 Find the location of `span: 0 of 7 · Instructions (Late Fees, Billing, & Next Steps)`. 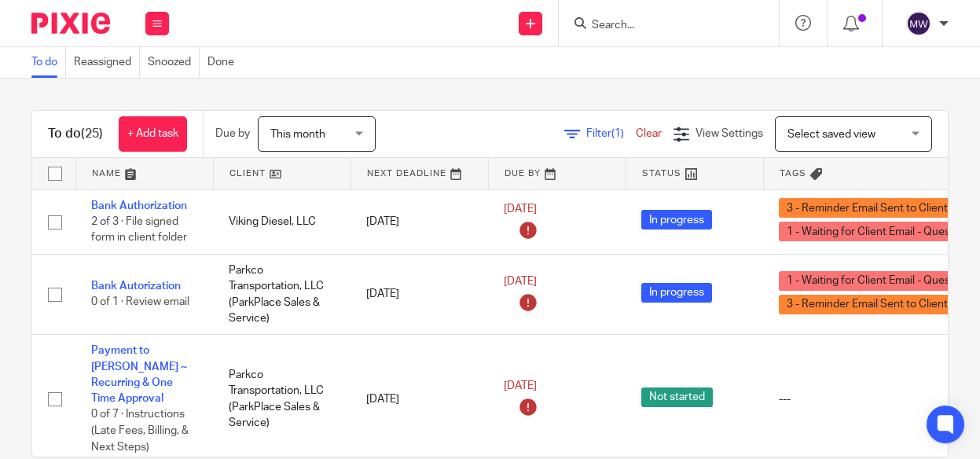

span: 0 of 7 · Instructions (Late Fees, Billing, & Next Steps) is located at coordinates (140, 430).